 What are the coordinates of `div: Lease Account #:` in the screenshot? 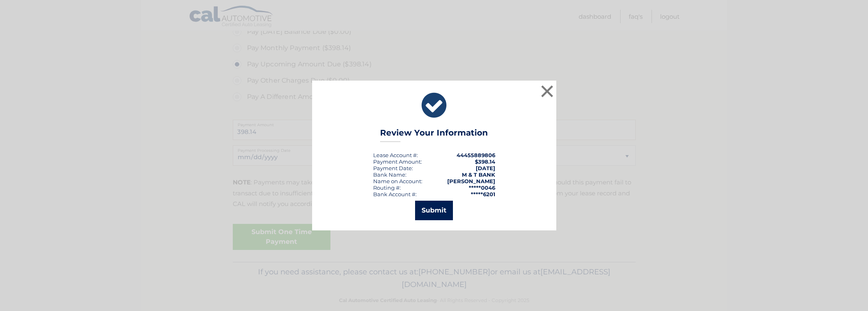 It's located at (395, 155).